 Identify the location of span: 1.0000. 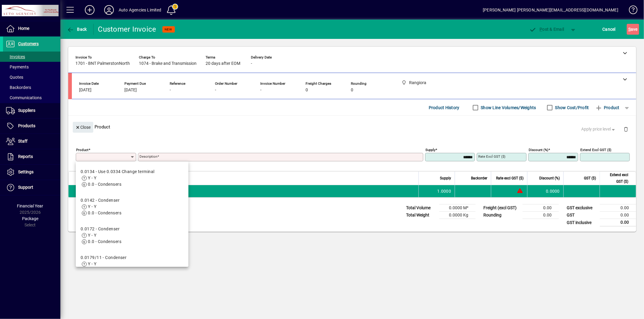
(444, 191).